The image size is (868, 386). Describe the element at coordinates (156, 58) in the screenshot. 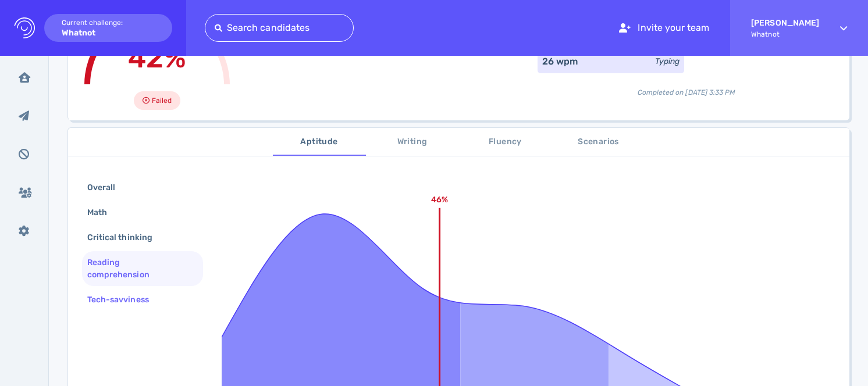

I see `span: 42%` at that location.